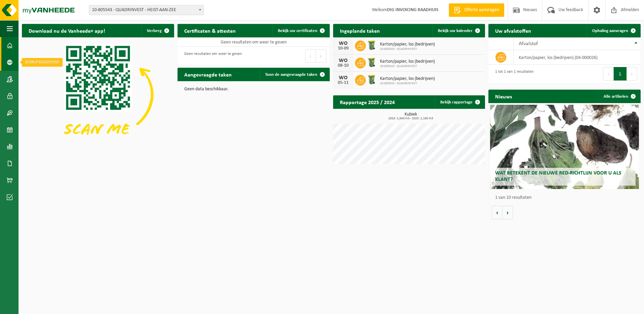  Describe the element at coordinates (157, 31) in the screenshot. I see `button: Verberg` at that location.